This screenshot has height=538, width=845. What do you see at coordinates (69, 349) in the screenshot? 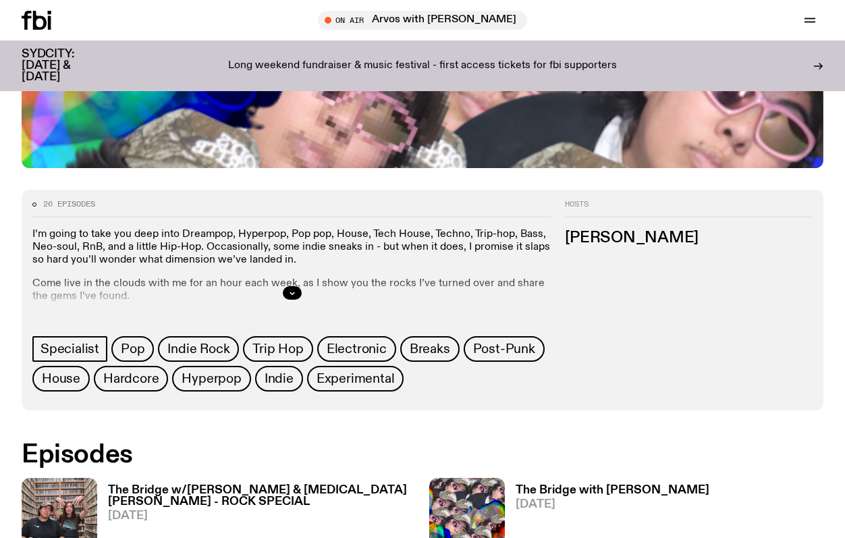
I see `a: Specialist` at bounding box center [69, 349].